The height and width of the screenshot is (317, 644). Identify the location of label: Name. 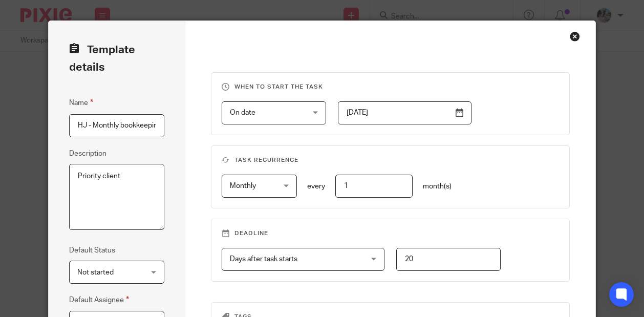
(81, 102).